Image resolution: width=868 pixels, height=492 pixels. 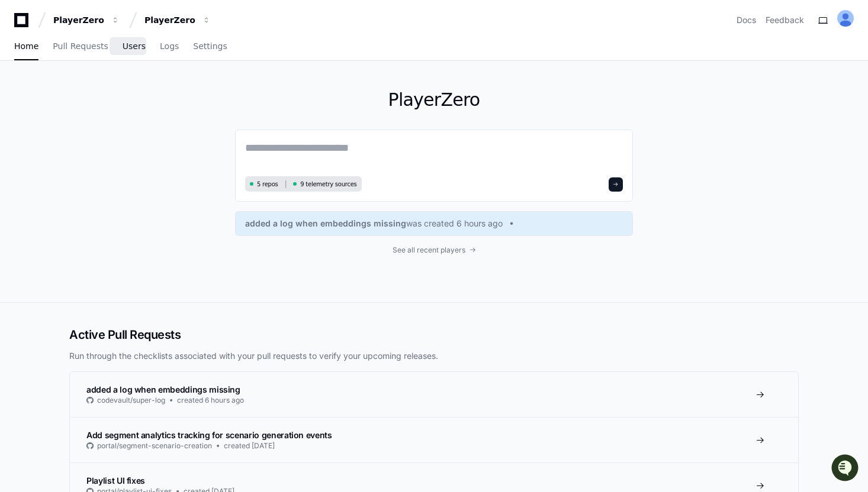 What do you see at coordinates (434, 440) in the screenshot?
I see `a: Add segment analytics tracking for scenario generation eventsportal/segment-scenario-creationcrea...` at bounding box center [434, 440].